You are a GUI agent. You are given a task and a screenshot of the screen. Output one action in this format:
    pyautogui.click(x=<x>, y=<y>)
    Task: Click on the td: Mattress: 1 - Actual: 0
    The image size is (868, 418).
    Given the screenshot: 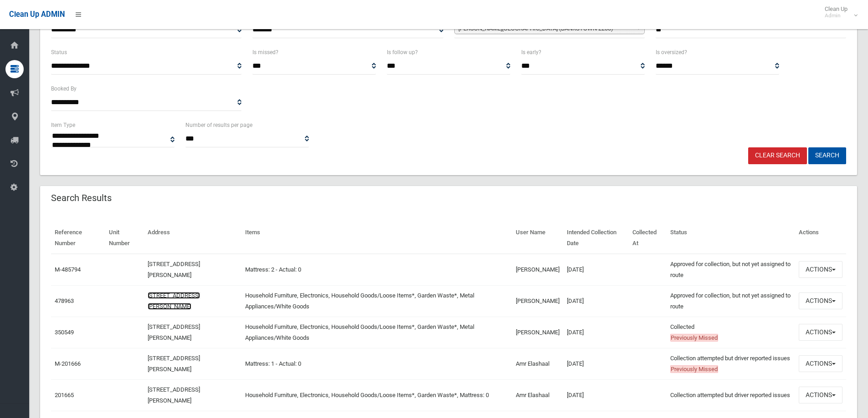 What is the action you would take?
    pyautogui.click(x=377, y=363)
    